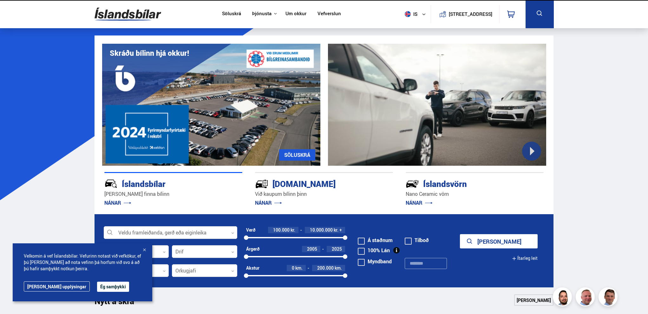 The height and width of the screenshot is (314, 648). What do you see at coordinates (337, 249) in the screenshot?
I see `span: 2025` at bounding box center [337, 249].